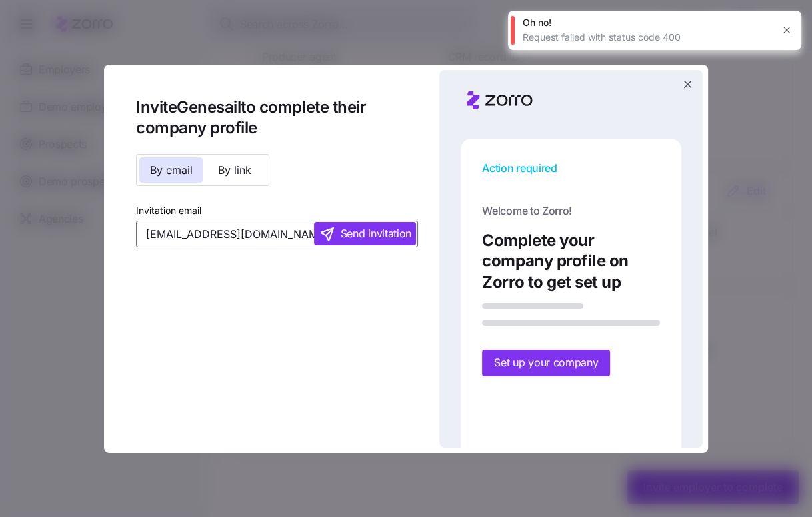  I want to click on span: Action required, so click(571, 168).